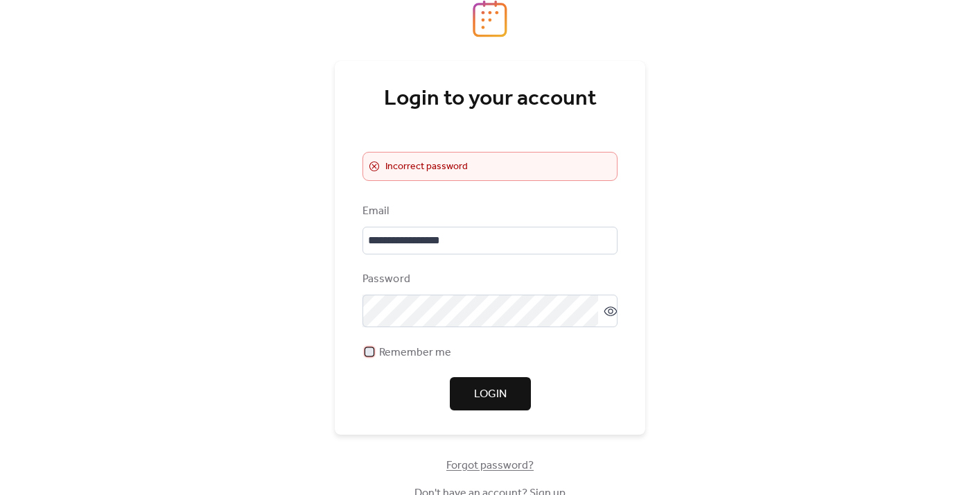 This screenshot has width=980, height=495. I want to click on span: Forgot password?, so click(490, 466).